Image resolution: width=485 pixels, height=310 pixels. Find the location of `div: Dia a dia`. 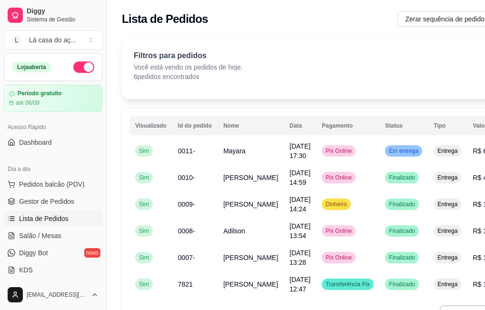

div: Dia a dia is located at coordinates (53, 169).